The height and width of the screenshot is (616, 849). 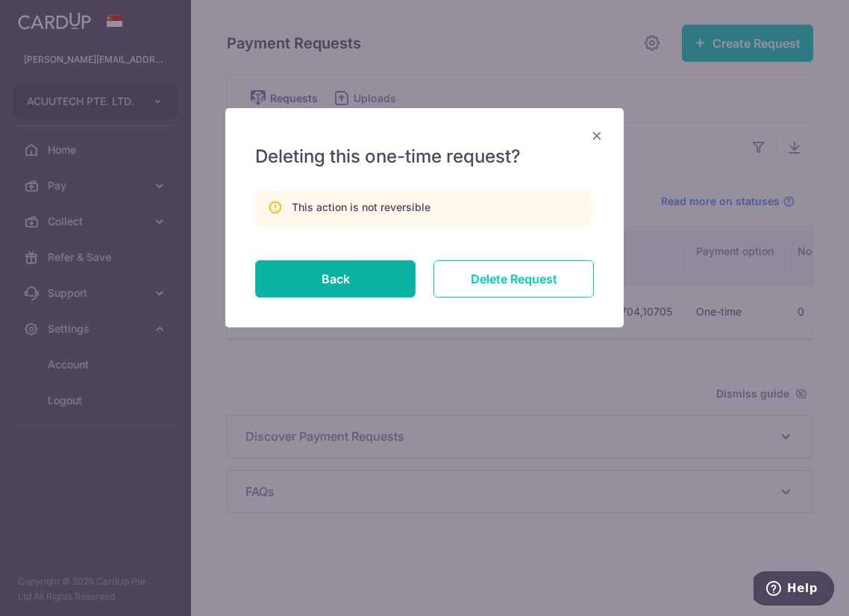 I want to click on h5: Deleting this one-time request?, so click(x=424, y=156).